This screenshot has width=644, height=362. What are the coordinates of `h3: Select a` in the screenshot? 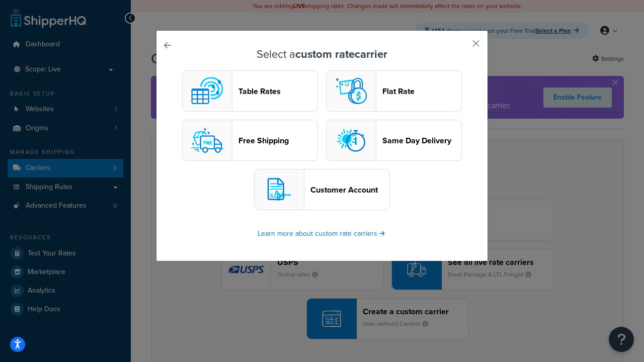 It's located at (322, 54).